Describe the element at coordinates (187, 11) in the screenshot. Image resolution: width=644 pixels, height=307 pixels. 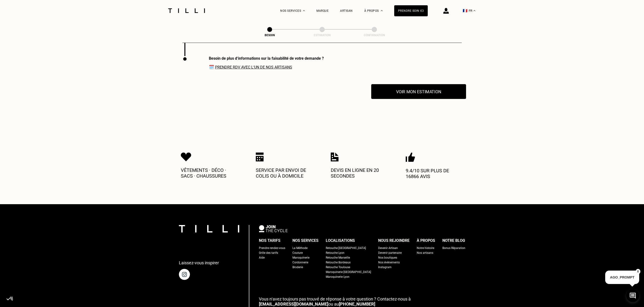
I see `img: Logo du service de couturière Tilli` at that location.